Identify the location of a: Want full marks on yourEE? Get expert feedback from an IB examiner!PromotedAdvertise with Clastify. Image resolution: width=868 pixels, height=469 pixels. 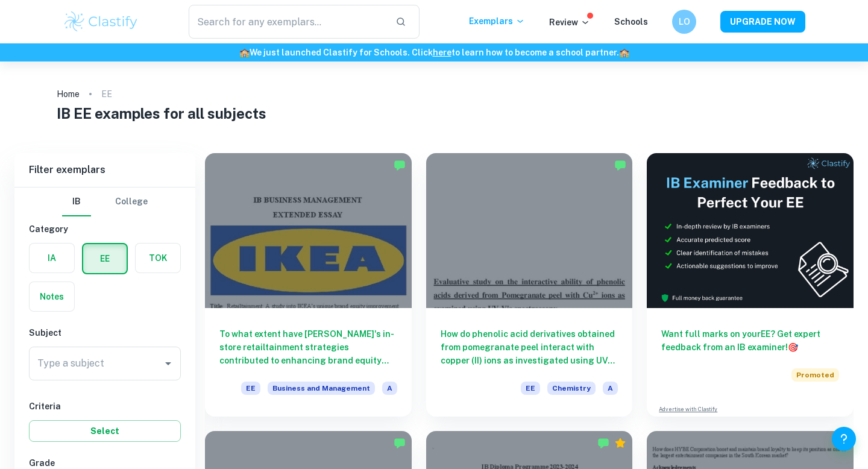
(750, 284).